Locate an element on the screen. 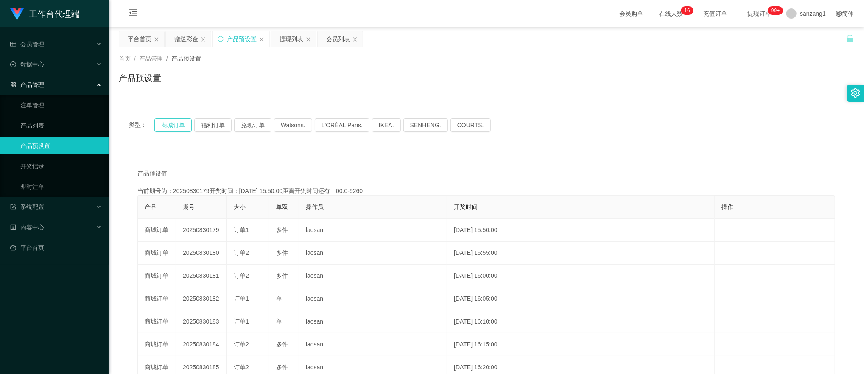 The image size is (864, 374). sup: 16 is located at coordinates (687, 11).